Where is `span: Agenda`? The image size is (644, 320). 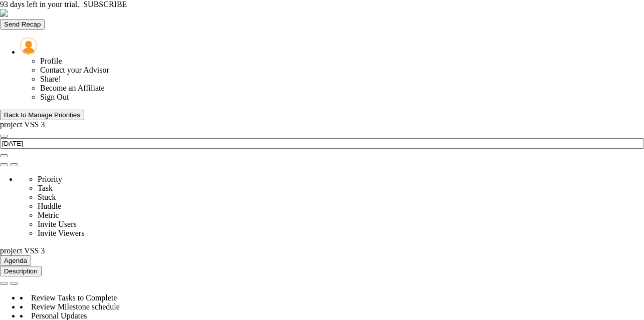
span: Agenda is located at coordinates (15, 260).